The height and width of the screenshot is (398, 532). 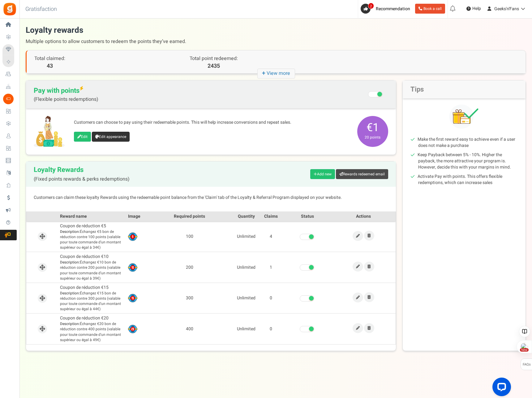 What do you see at coordinates (373, 137) in the screenshot?
I see `small: 20 points` at bounding box center [373, 137].